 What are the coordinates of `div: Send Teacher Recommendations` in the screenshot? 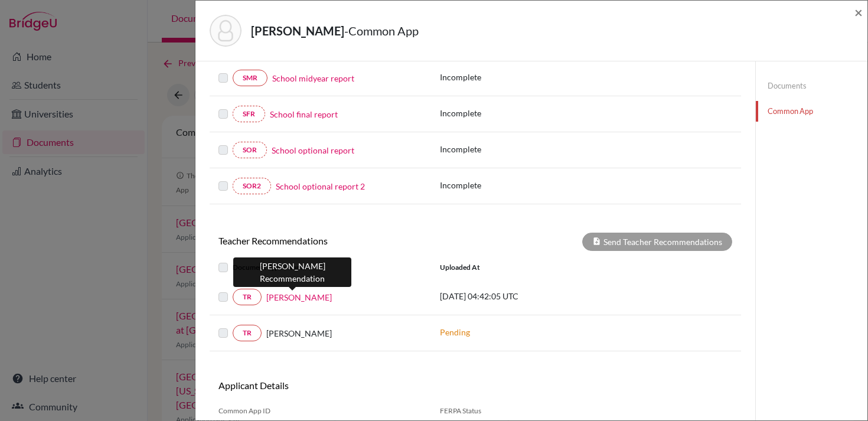 It's located at (657, 242).